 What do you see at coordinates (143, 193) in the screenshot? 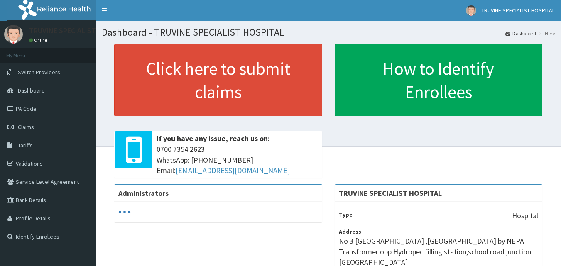
I see `b: Administrators` at bounding box center [143, 193].